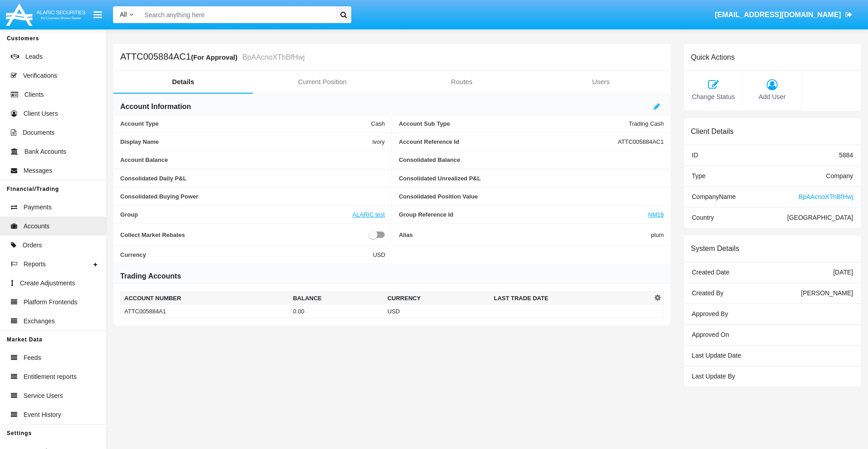  What do you see at coordinates (710, 272) in the screenshot?
I see `span: Created Date` at bounding box center [710, 272].